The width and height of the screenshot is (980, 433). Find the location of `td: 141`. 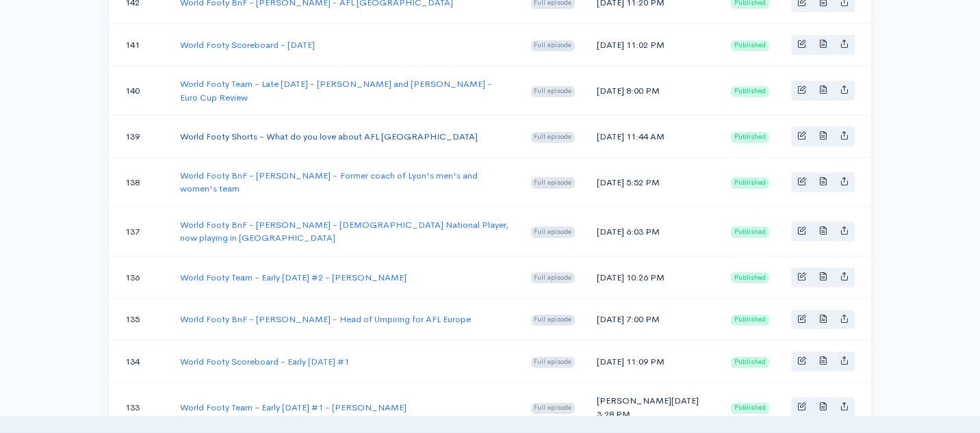

td: 141 is located at coordinates (139, 45).